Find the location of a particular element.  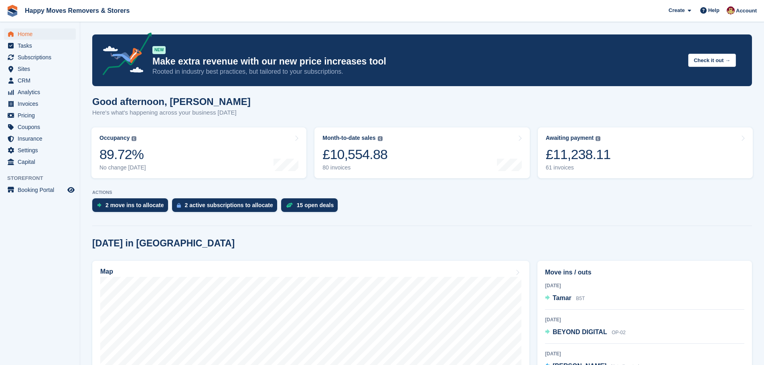

div: 2 active subscriptions to allocate is located at coordinates (229, 205).